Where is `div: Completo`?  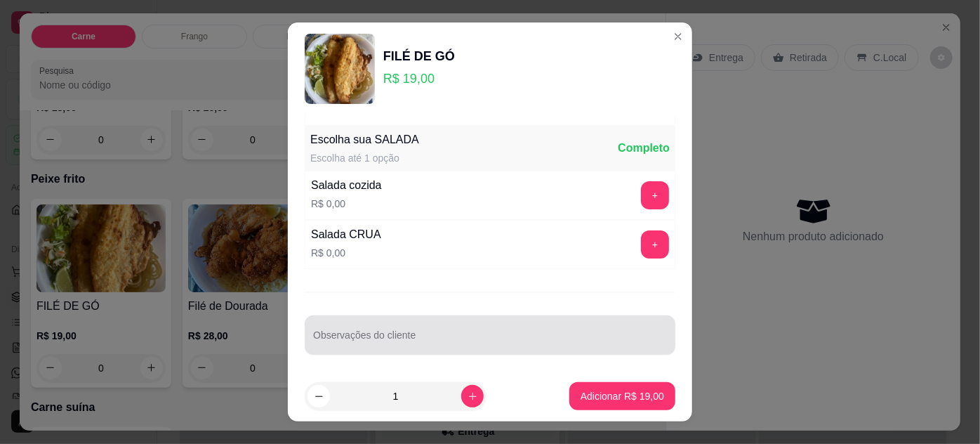
div: Completo is located at coordinates (644, 148).